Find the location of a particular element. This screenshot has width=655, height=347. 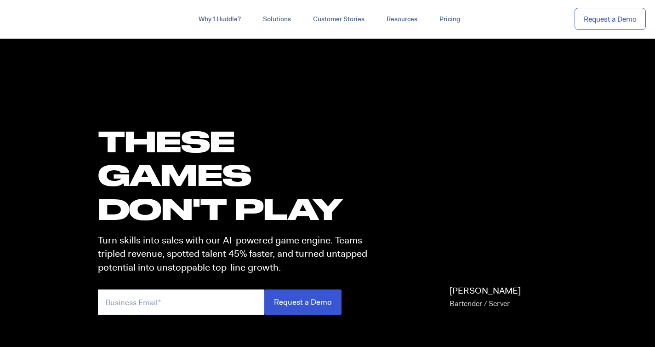

a: Customer Stories is located at coordinates (339, 19).